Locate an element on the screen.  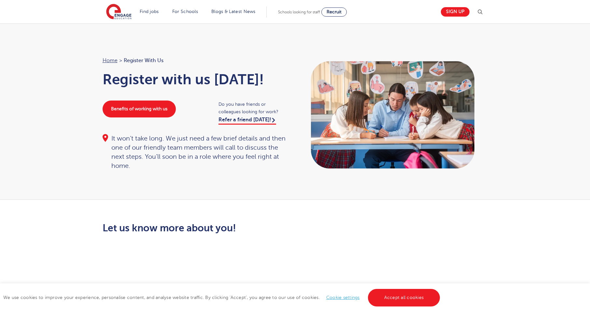
a: Recruit is located at coordinates (334, 12).